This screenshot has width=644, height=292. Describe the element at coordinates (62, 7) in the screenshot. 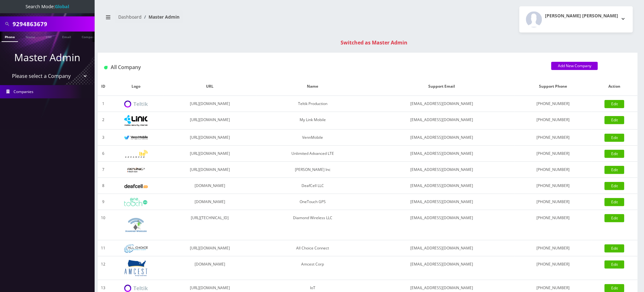

I see `strong: Global` at that location.